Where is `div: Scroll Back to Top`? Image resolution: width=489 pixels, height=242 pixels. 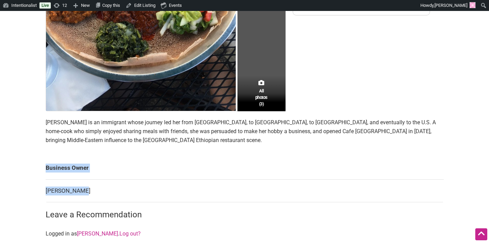
div: Scroll Back to Top is located at coordinates (481, 235).